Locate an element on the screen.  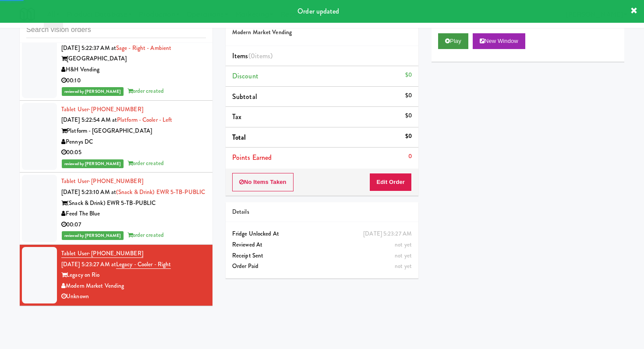
div: Reviewed At is located at coordinates (322, 245).